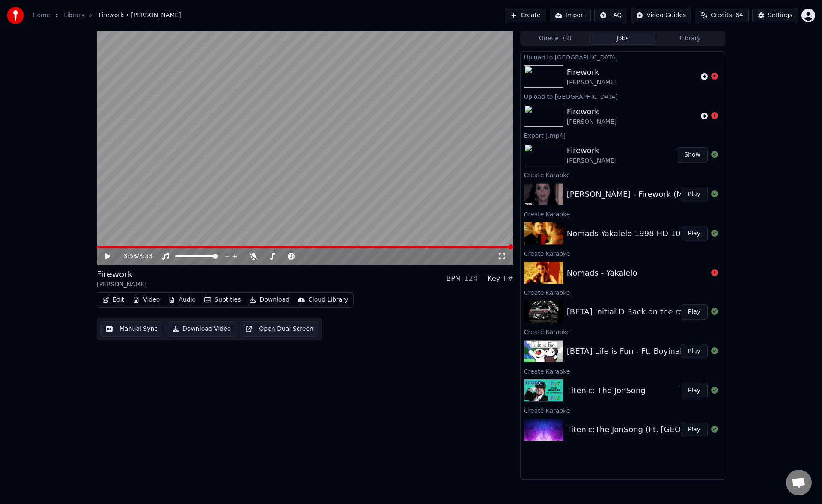  What do you see at coordinates (201, 329) in the screenshot?
I see `button: Download Video` at bounding box center [201, 329].